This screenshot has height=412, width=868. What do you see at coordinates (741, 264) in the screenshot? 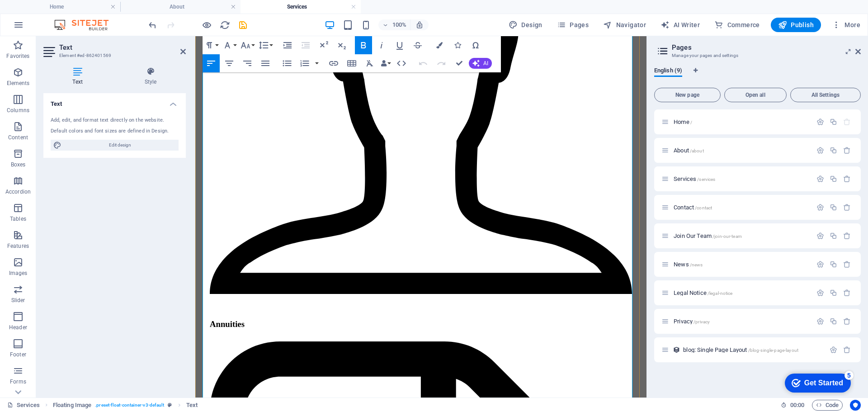
I see `div: News/news` at bounding box center [741, 264].